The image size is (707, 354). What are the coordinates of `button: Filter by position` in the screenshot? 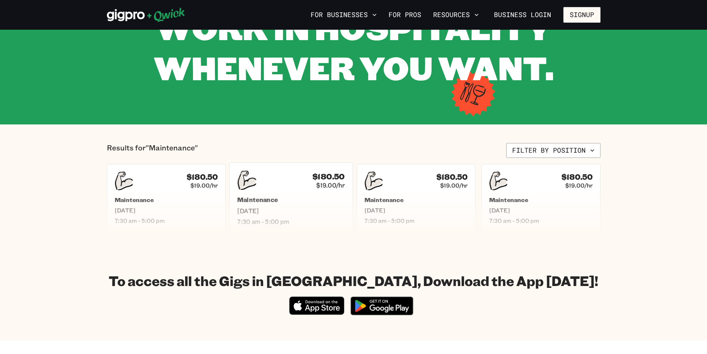 It's located at (553, 150).